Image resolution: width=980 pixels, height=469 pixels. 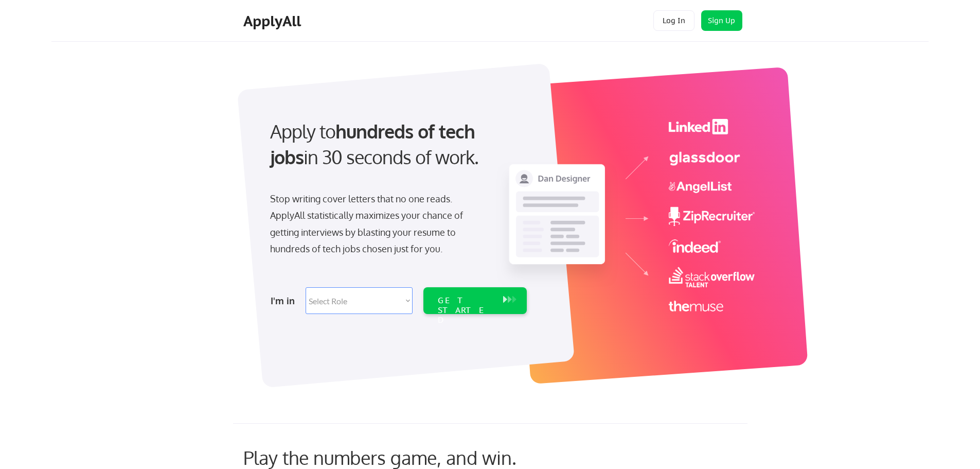 What do you see at coordinates (674, 20) in the screenshot?
I see `button: Log In` at bounding box center [674, 20].